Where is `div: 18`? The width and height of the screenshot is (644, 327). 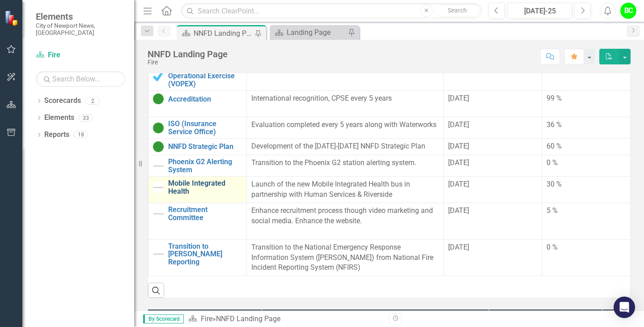 div: 18 is located at coordinates (81, 135).